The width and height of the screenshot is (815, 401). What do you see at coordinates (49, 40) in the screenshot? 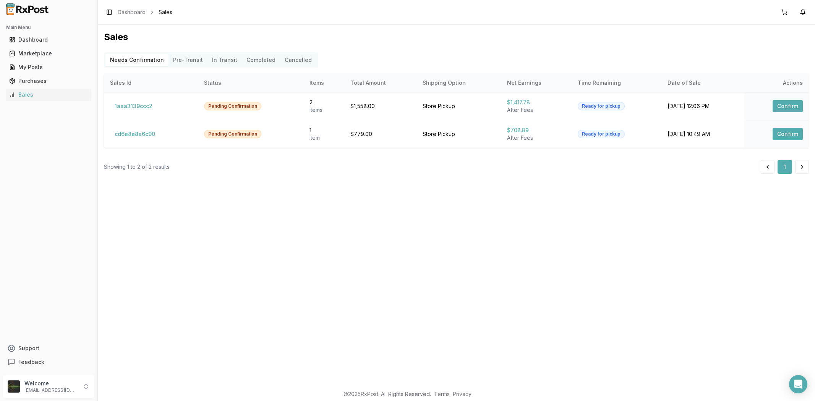
I see `button: Dashboard` at bounding box center [49, 40].